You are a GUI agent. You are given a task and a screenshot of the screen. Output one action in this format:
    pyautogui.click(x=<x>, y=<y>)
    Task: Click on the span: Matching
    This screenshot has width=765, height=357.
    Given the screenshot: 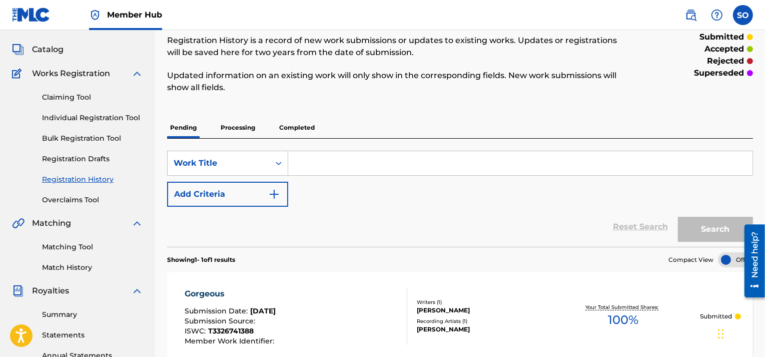 What is the action you would take?
    pyautogui.click(x=52, y=223)
    